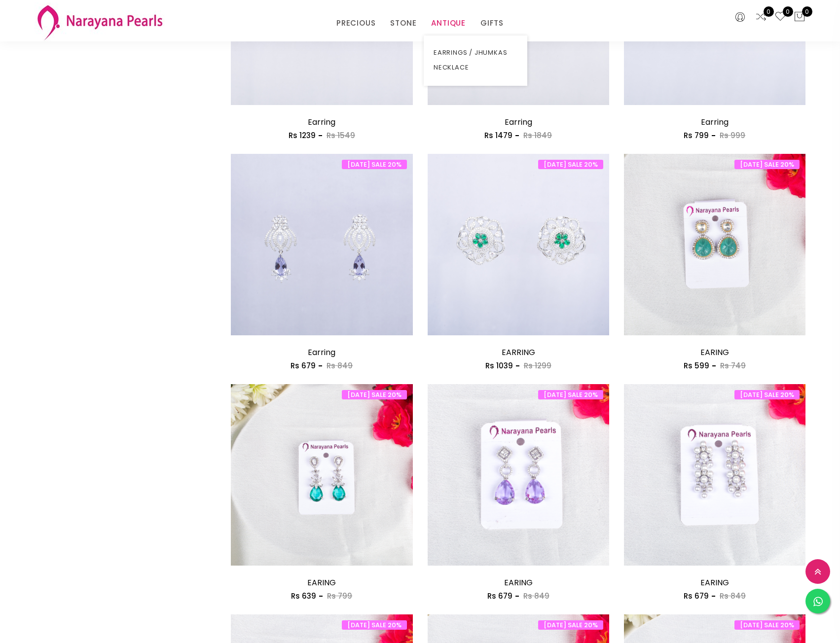  Describe the element at coordinates (476, 53) in the screenshot. I see `a: EARRINGS / JHUMKAS` at that location.